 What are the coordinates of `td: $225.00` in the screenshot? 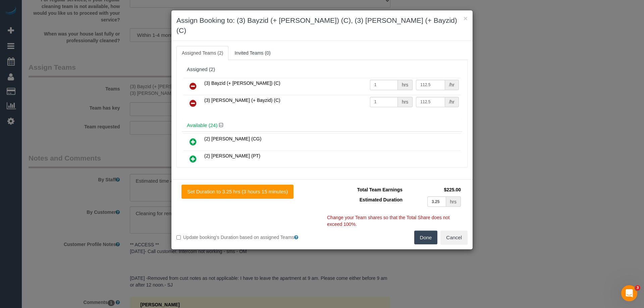 It's located at (434, 189).